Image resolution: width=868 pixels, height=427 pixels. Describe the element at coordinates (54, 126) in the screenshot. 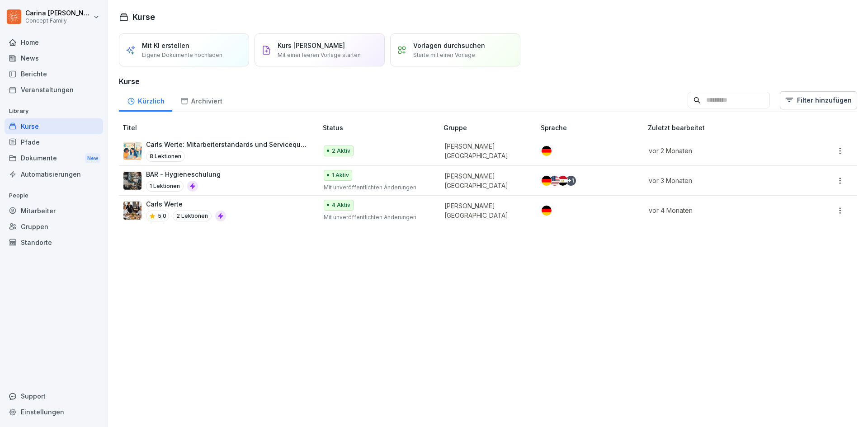

I see `a: Kurse` at that location.